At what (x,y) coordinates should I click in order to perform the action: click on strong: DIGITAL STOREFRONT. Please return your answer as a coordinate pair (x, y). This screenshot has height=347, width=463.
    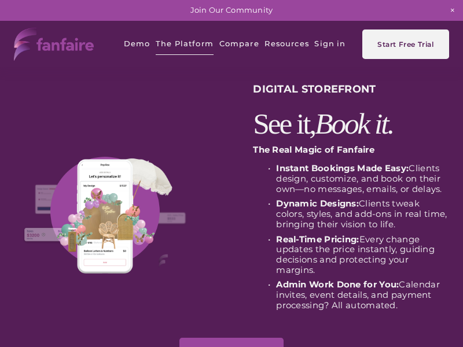
    Looking at the image, I should click on (314, 88).